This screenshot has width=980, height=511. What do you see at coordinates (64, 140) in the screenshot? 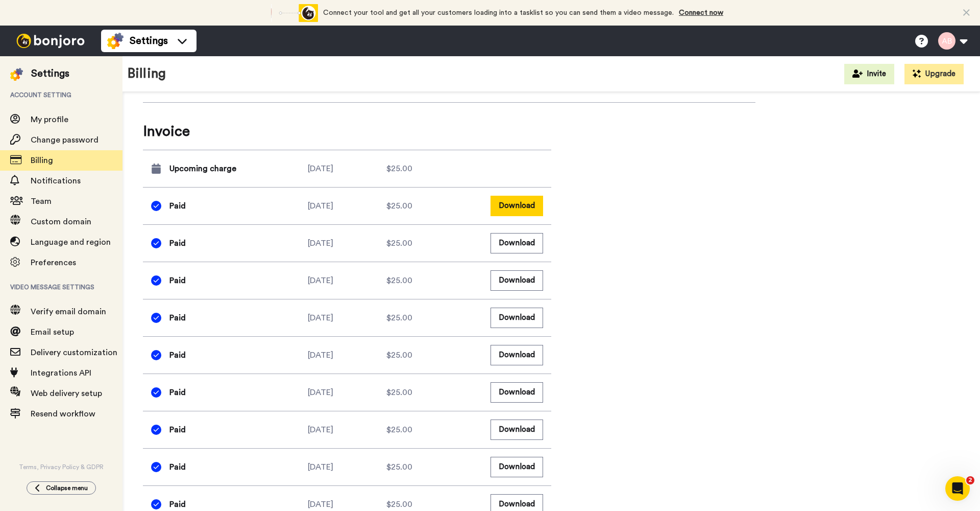
I see `span: Change password` at bounding box center [64, 140].